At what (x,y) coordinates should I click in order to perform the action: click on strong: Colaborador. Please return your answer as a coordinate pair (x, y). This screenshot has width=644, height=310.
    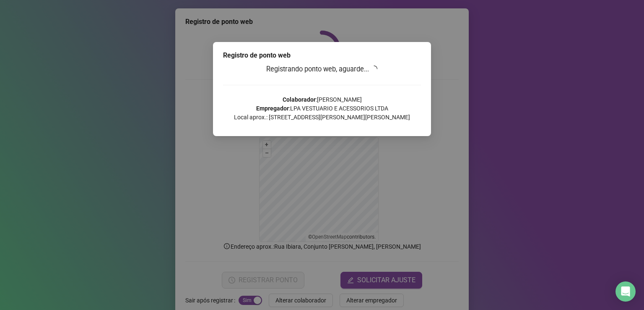
    Looking at the image, I should click on (299, 100).